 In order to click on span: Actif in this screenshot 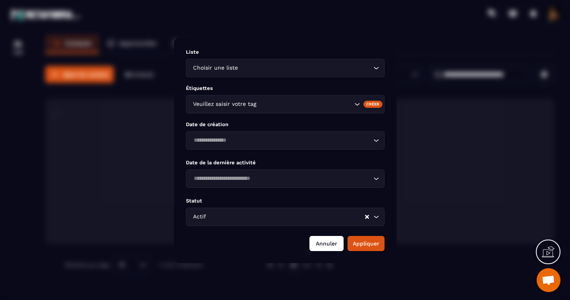, I will do `click(200, 217)`.